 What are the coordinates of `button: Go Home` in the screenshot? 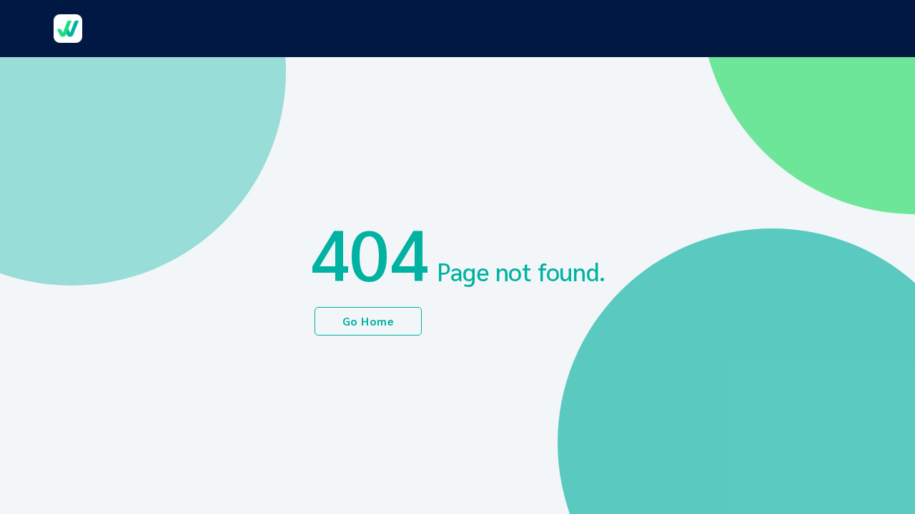 It's located at (368, 322).